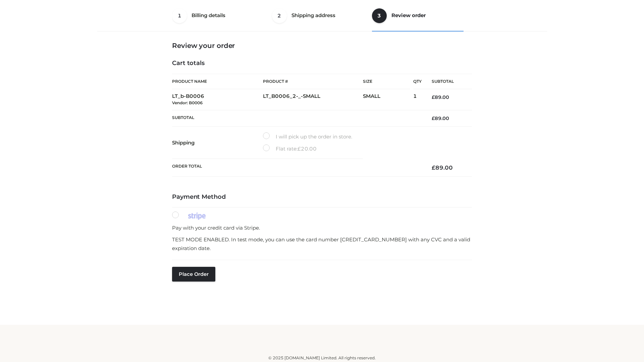  Describe the element at coordinates (217, 143) in the screenshot. I see `th: Shipping` at that location.